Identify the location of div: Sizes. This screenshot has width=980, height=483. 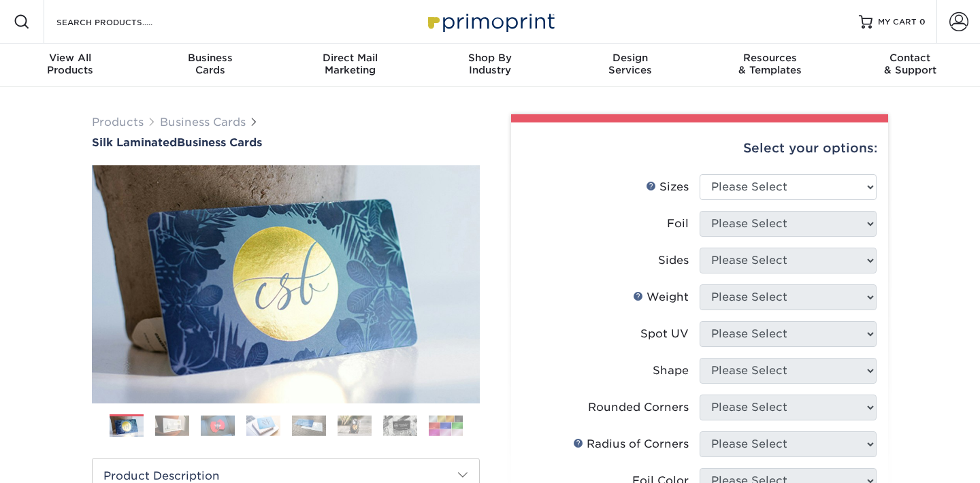
(667, 188).